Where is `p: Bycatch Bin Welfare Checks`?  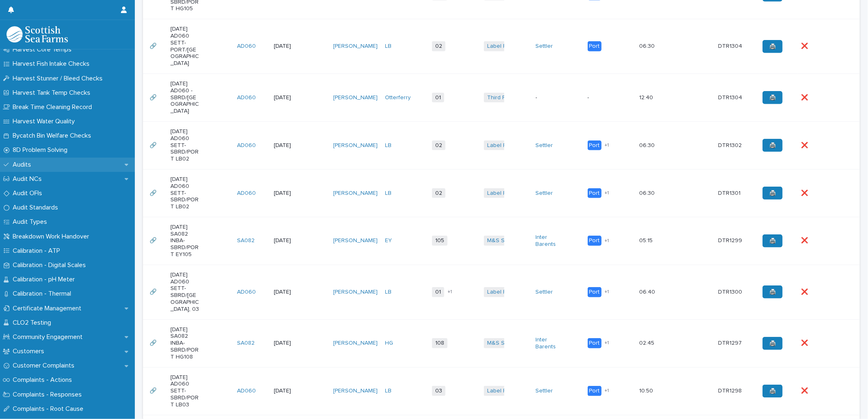
p: Bycatch Bin Welfare Checks is located at coordinates (54, 135).